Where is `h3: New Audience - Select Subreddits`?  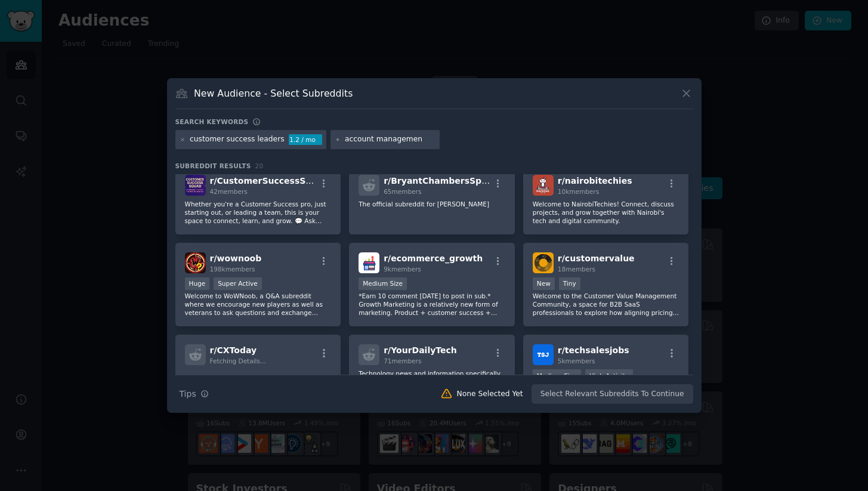
h3: New Audience - Select Subreddits is located at coordinates (273, 93).